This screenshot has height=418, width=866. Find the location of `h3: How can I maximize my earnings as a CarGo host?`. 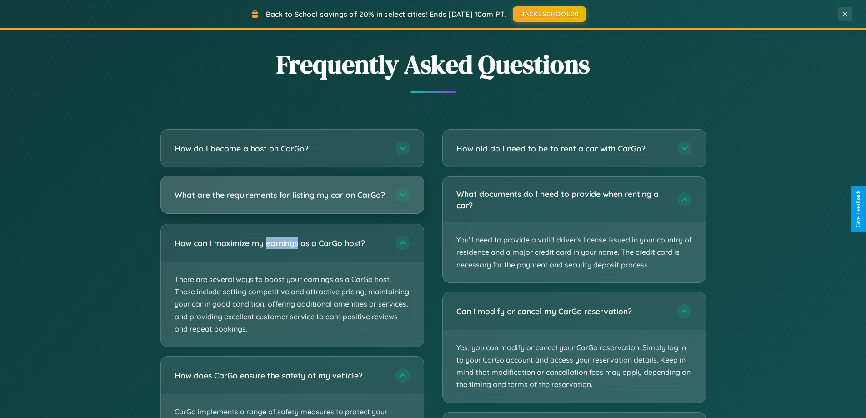

h3: How can I maximize my earnings as a CarGo host? is located at coordinates (280, 243).